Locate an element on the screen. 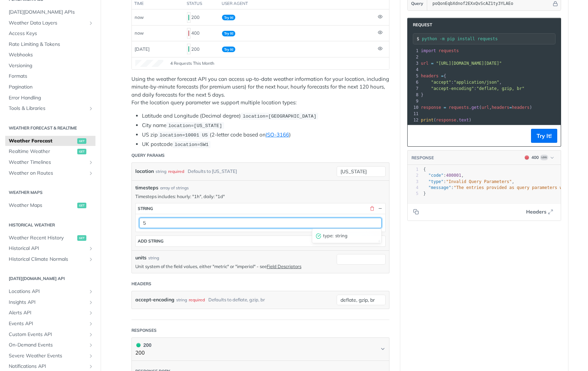  a: Field Descriptors is located at coordinates (284, 266).